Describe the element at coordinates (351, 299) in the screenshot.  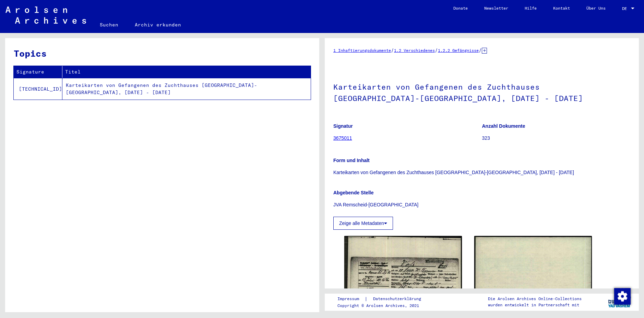
I see `a: Impressum` at that location.